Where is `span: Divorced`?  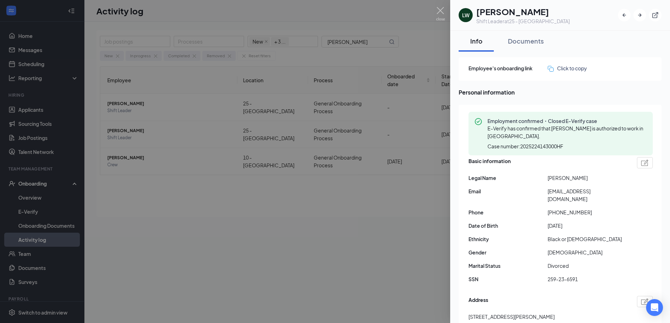 span: Divorced is located at coordinates (587, 266).